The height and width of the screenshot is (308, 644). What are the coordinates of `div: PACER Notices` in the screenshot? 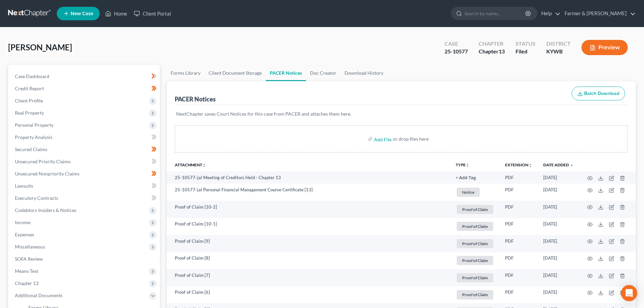 It's located at (195, 99).